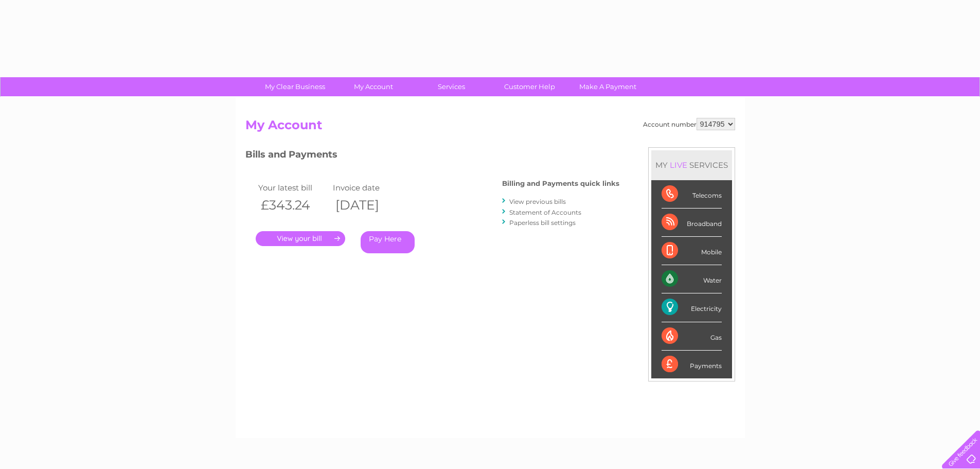  I want to click on a: Pay Here, so click(387, 242).